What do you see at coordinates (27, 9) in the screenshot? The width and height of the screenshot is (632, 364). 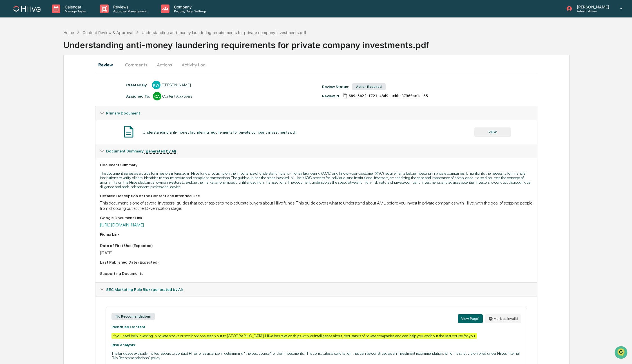 I see `img: logo` at bounding box center [27, 9].